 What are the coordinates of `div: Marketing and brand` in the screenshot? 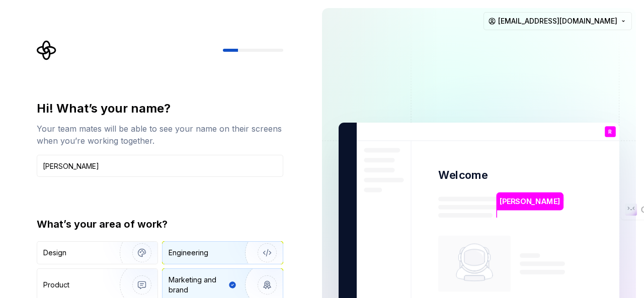 It's located at (197, 285).